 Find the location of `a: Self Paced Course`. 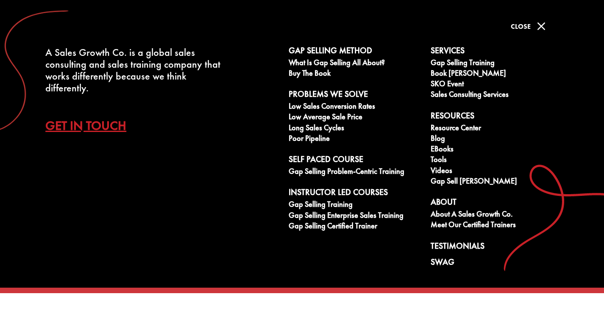

a: Self Paced Course is located at coordinates (355, 161).